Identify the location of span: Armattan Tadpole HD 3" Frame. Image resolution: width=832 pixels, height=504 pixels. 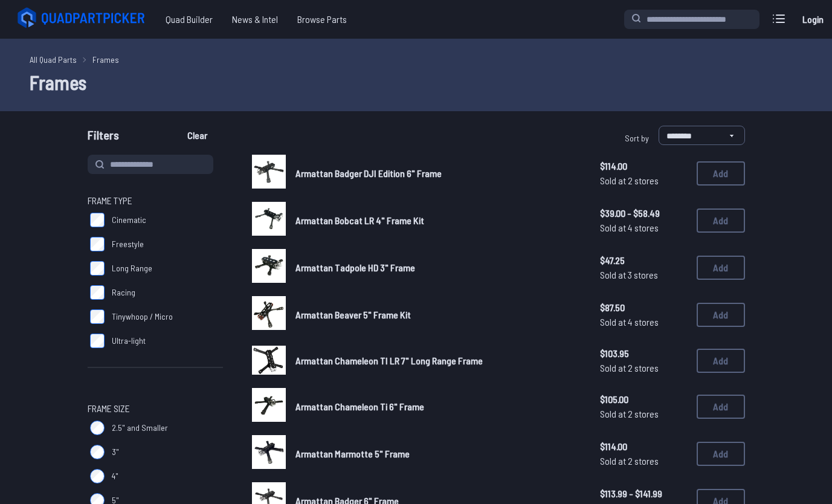
(355, 267).